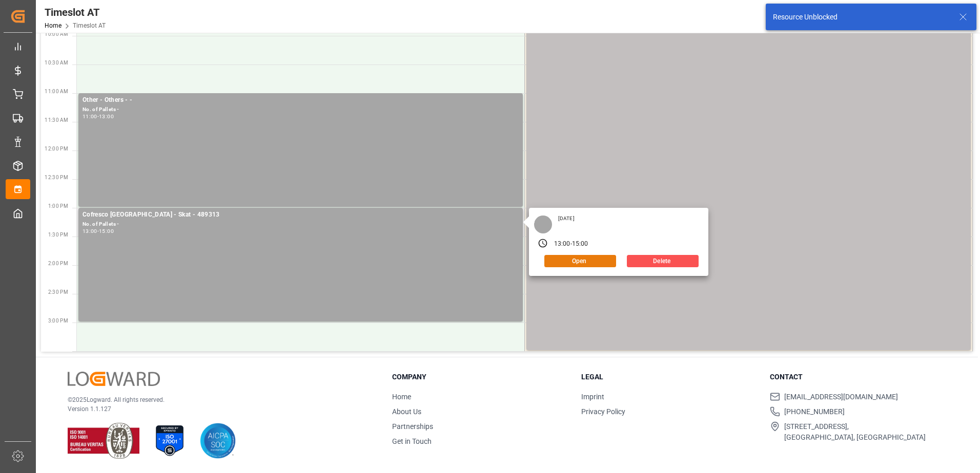 This screenshot has width=980, height=473. Describe the element at coordinates (593, 397) in the screenshot. I see `a: Imprint` at that location.